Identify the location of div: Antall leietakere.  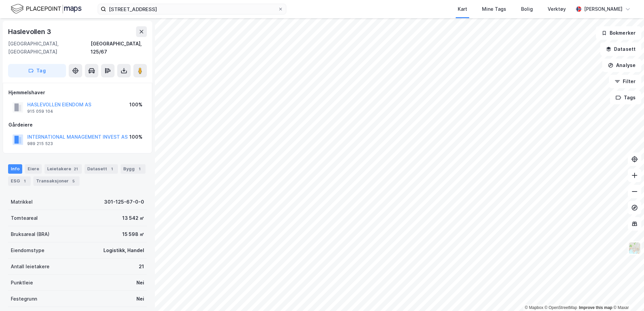
(30, 267).